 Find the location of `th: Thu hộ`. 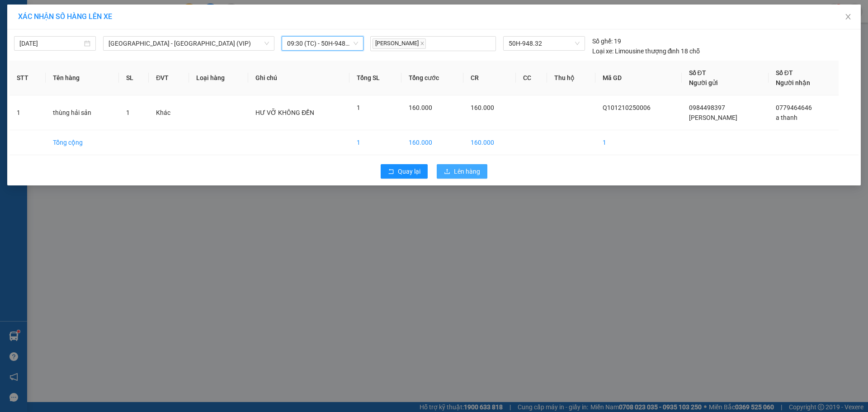

th: Thu hộ is located at coordinates (571, 78).